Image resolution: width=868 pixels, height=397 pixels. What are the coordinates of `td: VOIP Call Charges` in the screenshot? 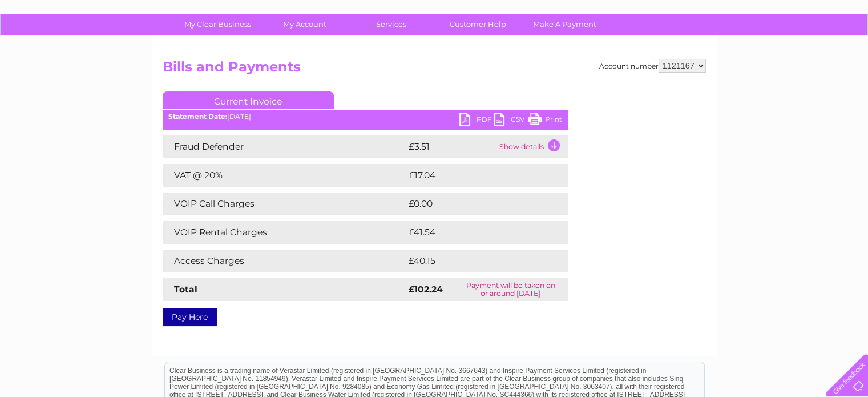 It's located at (284, 204).